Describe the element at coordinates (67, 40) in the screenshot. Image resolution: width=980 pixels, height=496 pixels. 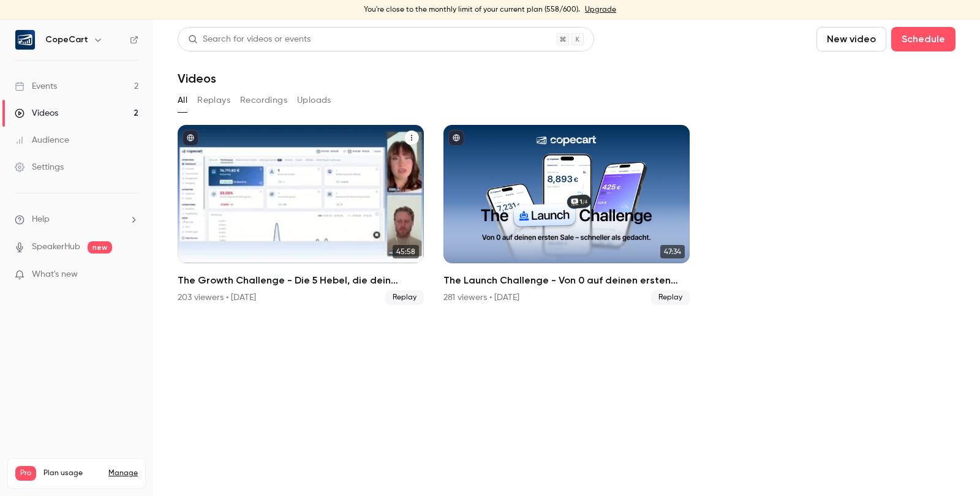
I see `h6: CopeCart` at that location.